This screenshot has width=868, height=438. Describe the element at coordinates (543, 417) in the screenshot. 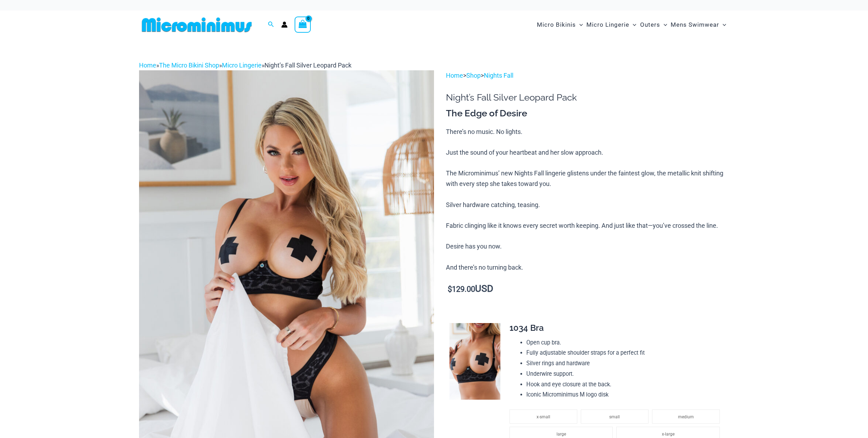

I see `span: x-small` at that location.